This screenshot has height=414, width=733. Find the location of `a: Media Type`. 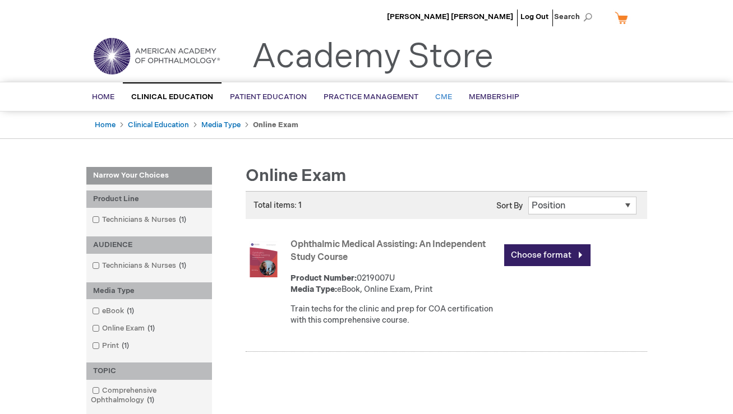

a: Media Type is located at coordinates (221, 125).